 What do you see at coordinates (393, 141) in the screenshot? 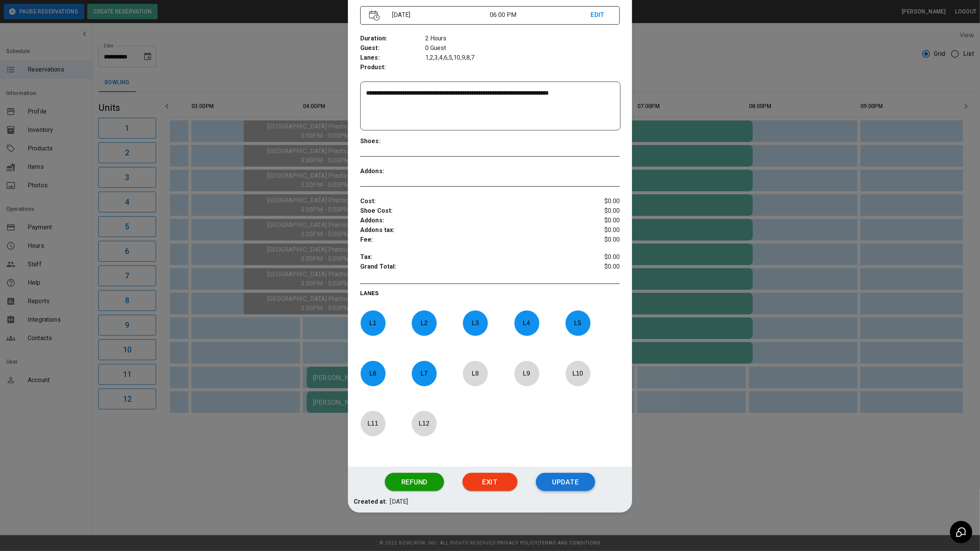
I see `p: Shoes :` at bounding box center [393, 141].